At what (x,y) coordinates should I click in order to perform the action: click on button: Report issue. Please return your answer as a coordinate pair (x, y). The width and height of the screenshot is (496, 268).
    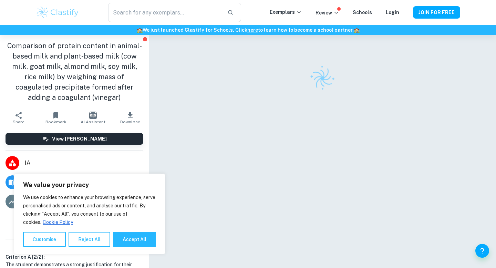
    Looking at the image, I should click on (145, 39).